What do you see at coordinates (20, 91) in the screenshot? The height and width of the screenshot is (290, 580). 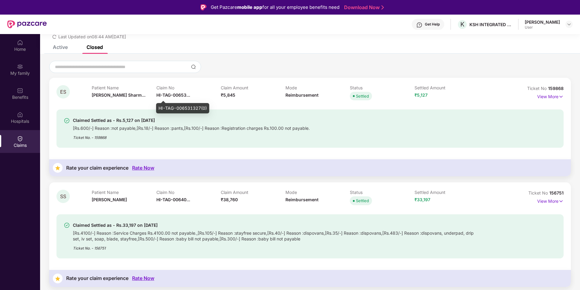 I see `img: svg+xml;base64,PHN2ZyBpZD0iQmVuZWZpdHMiIHhtbG5zPSJodHRwOi8vd3d3LnczLm9yZy8yMDAwL3N2ZyIgd2lkdGg9Ij...` at bounding box center [20, 91].